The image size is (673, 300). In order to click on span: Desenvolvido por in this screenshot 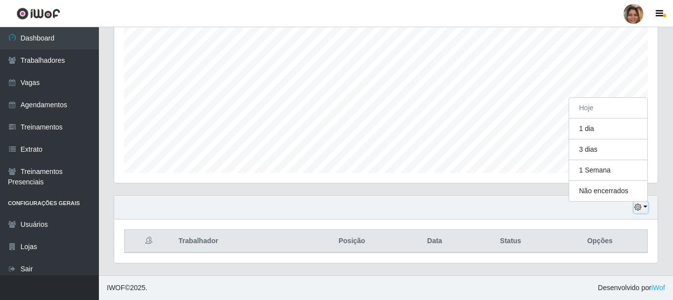, I will do `click(632, 288)`.